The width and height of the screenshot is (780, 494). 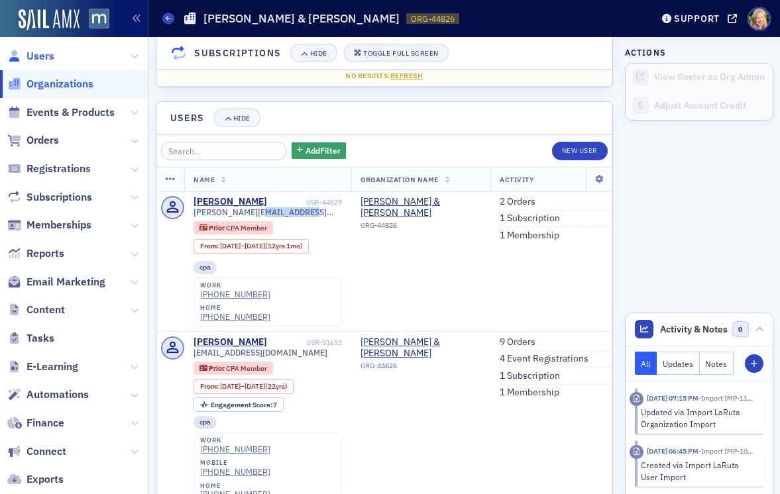 I want to click on span: Automations, so click(x=58, y=395).